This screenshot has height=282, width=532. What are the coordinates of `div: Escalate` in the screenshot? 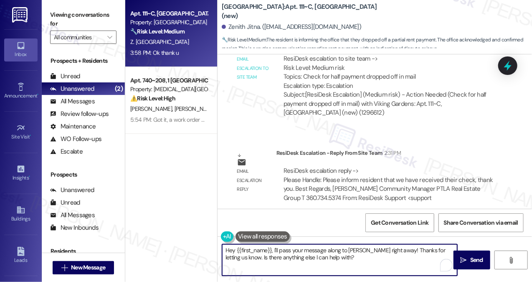 It's located at (66, 151).